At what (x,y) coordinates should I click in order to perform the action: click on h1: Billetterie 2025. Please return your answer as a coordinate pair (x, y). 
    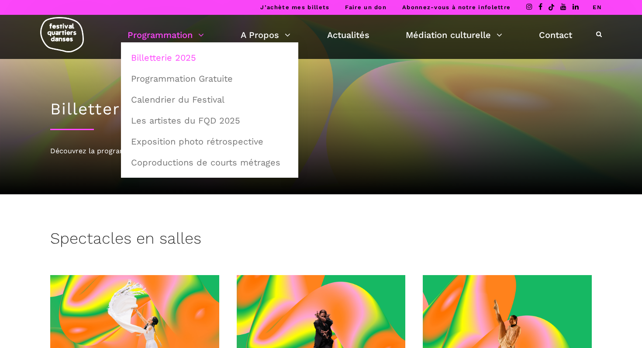
    Looking at the image, I should click on (321, 109).